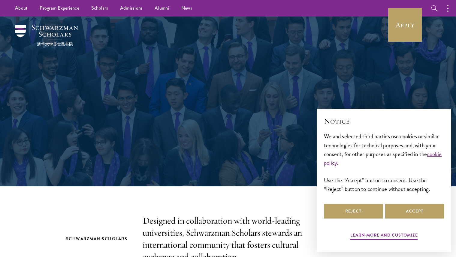 This screenshot has height=257, width=456. What do you see at coordinates (384, 162) in the screenshot?
I see `div: We and selected third parties use cookies or similar technologies for technical purposes and, wit...` at bounding box center [384, 162].